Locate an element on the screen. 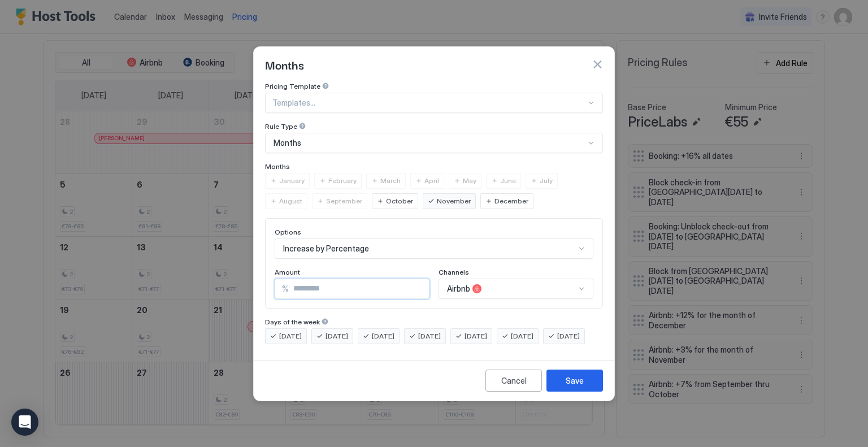 This screenshot has height=447, width=868. span: Options is located at coordinates (288, 232).